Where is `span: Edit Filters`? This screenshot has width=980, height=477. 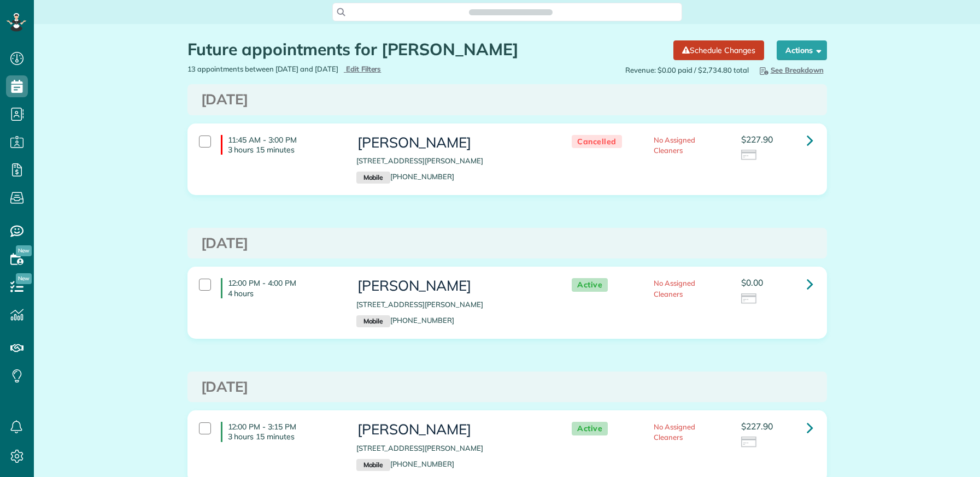
span: Edit Filters is located at coordinates (363, 69).